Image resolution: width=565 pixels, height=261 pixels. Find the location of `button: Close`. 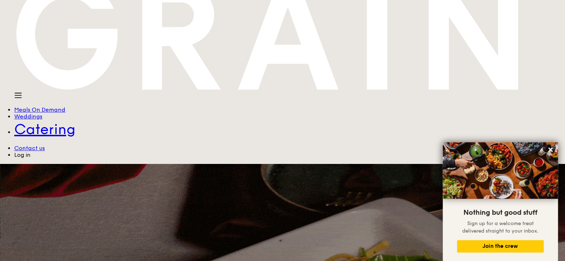

button: Close is located at coordinates (551, 150).